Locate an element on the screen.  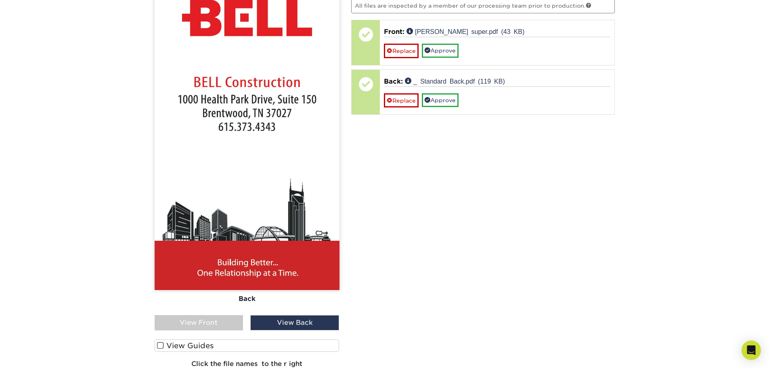
span: Front: is located at coordinates (394, 31).